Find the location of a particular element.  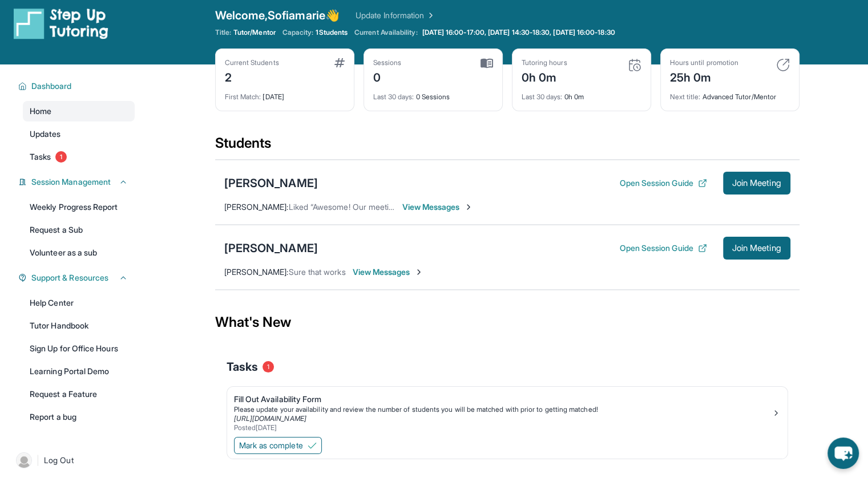

img: user-img is located at coordinates (24, 460).